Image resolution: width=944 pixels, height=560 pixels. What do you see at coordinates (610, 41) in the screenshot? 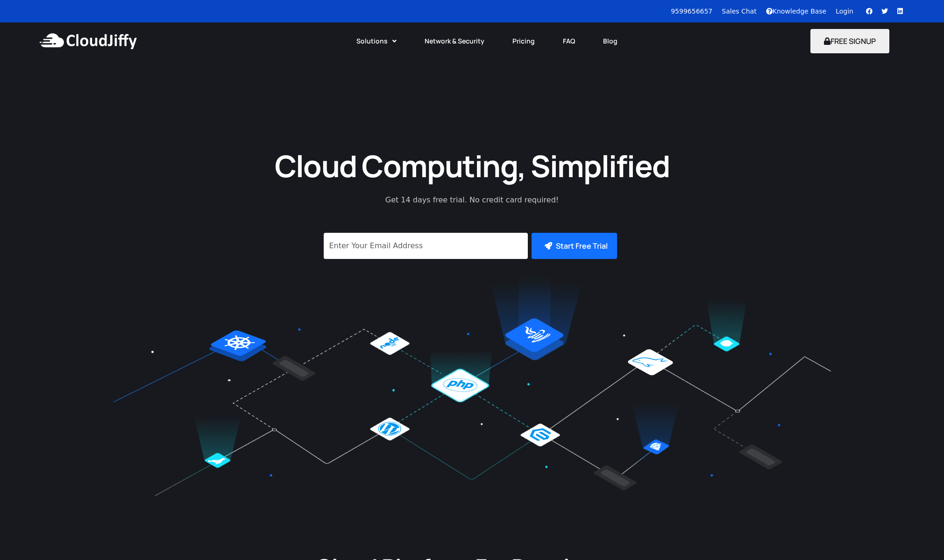
I see `a: Blog` at bounding box center [610, 41].